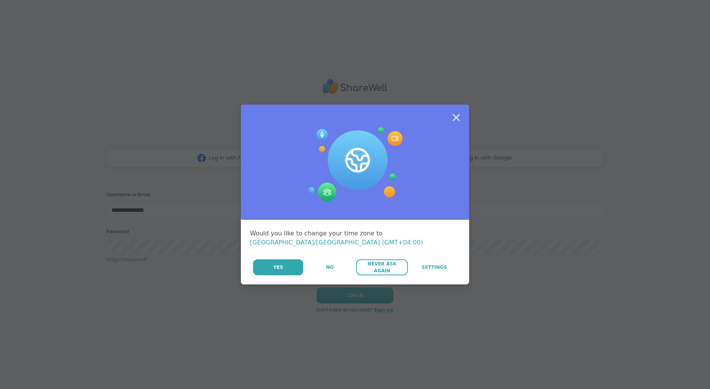 Image resolution: width=710 pixels, height=389 pixels. What do you see at coordinates (434, 268) in the screenshot?
I see `span: Settings` at bounding box center [434, 268].